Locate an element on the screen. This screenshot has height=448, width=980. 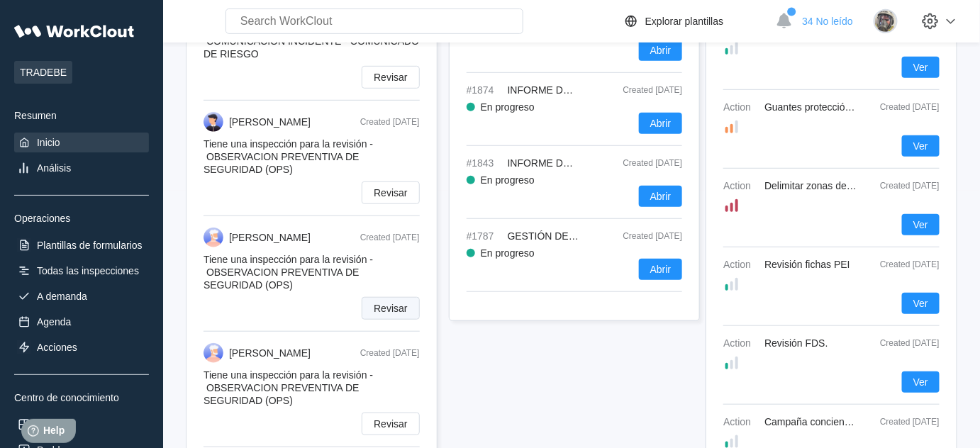
a: Explorar plantillas is located at coordinates (695, 21).